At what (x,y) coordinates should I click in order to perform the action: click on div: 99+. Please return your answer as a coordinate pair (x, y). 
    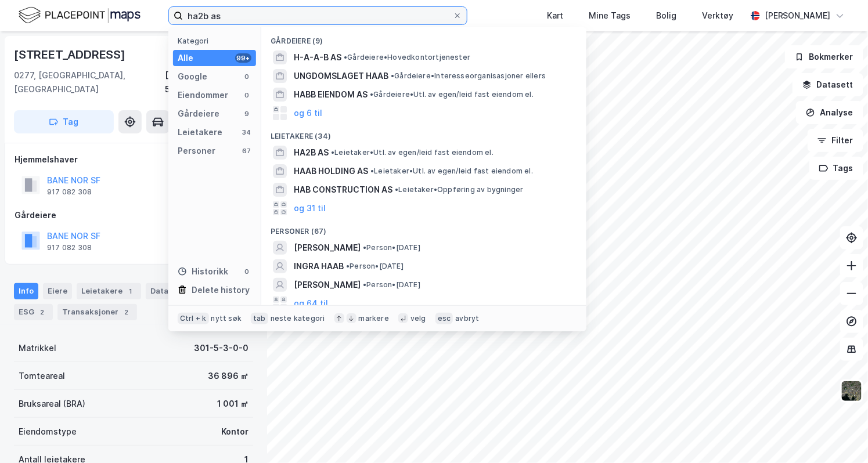
    Looking at the image, I should click on (243, 58).